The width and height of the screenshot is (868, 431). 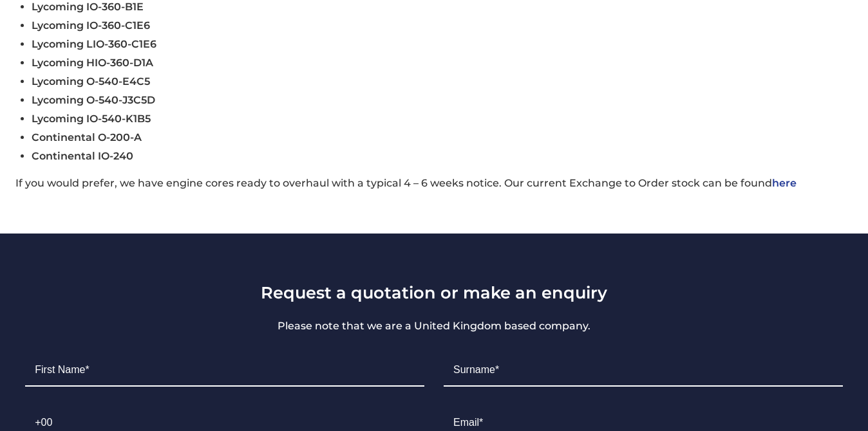 I want to click on span: Lycoming IO-540-K1B5, so click(x=91, y=119).